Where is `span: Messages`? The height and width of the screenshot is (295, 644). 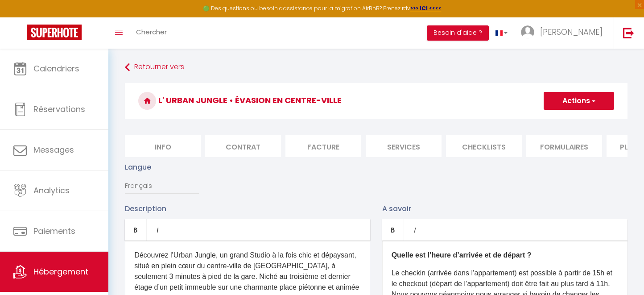 span: Messages is located at coordinates (54, 149).